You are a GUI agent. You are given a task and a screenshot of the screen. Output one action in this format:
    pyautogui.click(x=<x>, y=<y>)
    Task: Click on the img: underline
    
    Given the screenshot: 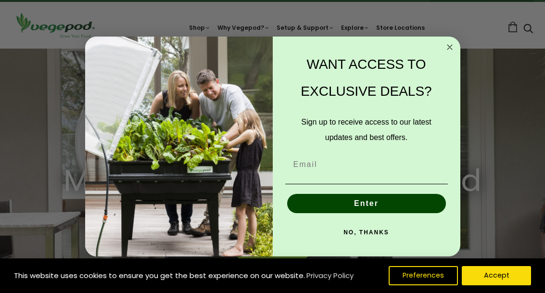 What is the action you would take?
    pyautogui.click(x=366, y=184)
    